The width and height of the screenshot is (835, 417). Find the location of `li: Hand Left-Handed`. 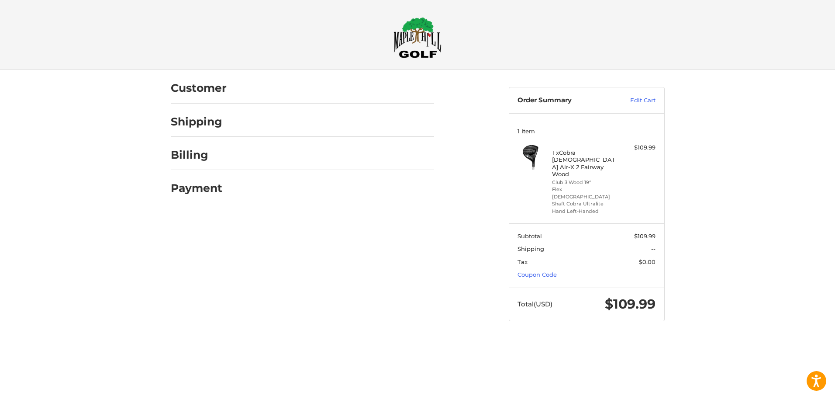

li: Hand Left-Handed is located at coordinates (586, 211).